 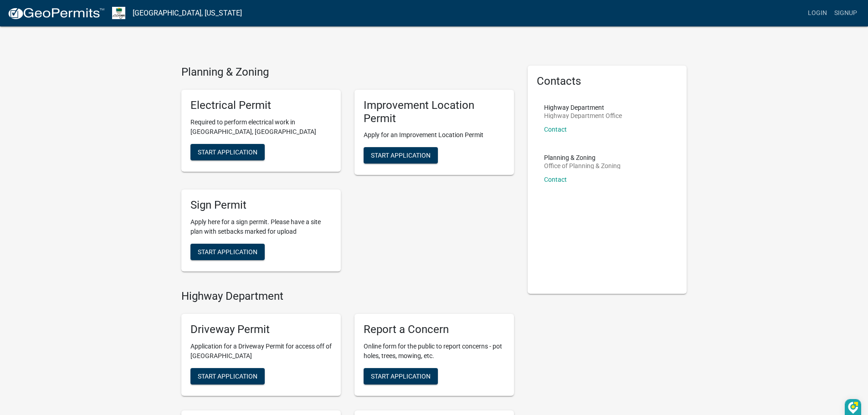 I want to click on p: Planning & Zoning, so click(x=582, y=158).